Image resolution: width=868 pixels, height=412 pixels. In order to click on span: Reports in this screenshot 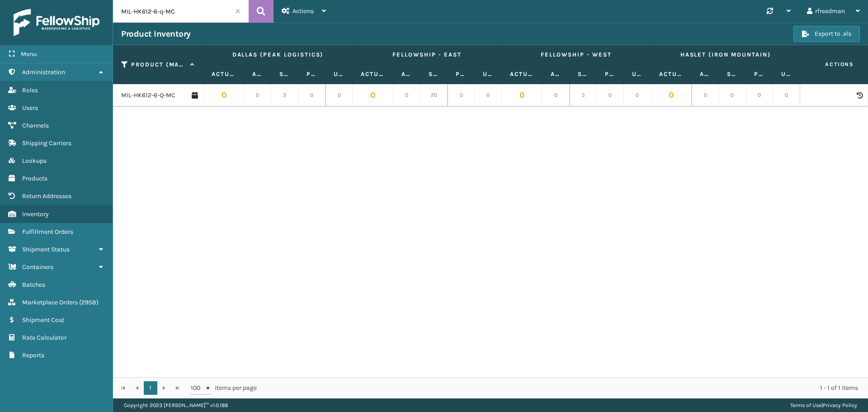, I will do `click(33, 355)`.